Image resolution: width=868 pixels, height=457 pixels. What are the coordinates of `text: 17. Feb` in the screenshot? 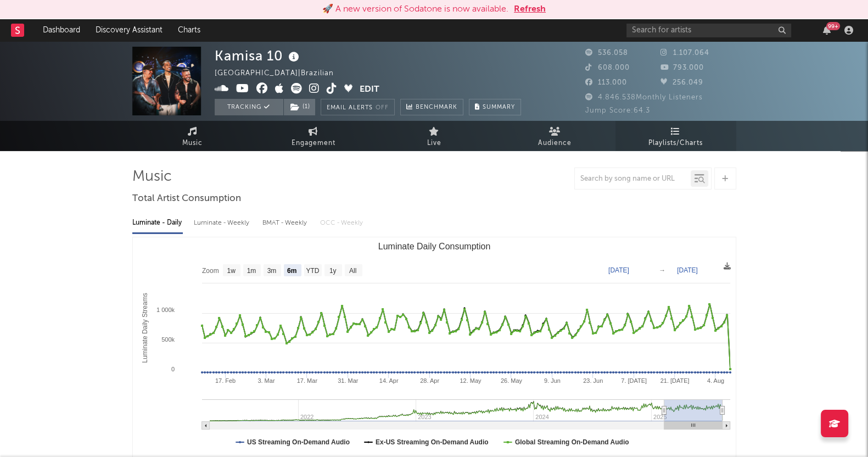 It's located at (224, 381).